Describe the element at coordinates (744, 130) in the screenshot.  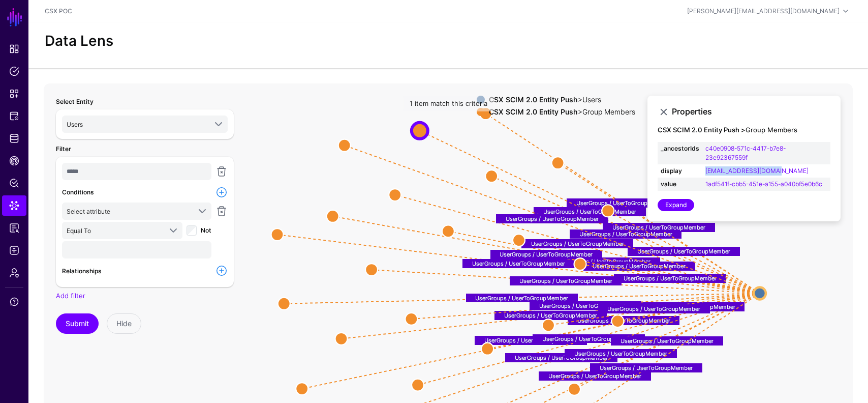
I see `h4: Group Members` at that location.